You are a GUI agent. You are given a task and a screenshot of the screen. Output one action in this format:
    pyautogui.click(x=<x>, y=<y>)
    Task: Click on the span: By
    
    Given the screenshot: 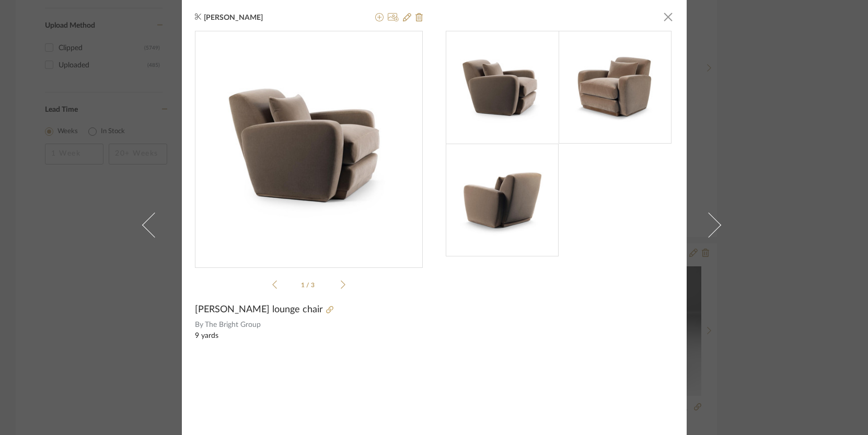 What is the action you would take?
    pyautogui.click(x=199, y=325)
    